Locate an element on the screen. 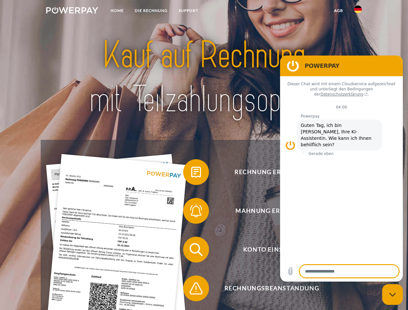  button: Datei hochladen is located at coordinates (10, 216).